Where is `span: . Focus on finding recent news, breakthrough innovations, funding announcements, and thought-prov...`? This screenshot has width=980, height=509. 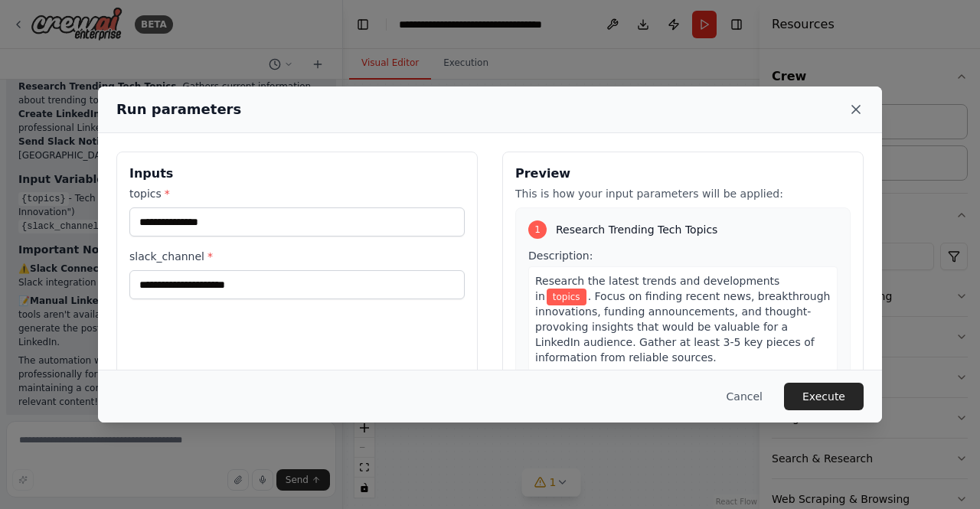
span: . Focus on finding recent news, breakthrough innovations, funding announcements, and thought-prov... is located at coordinates (682, 327).